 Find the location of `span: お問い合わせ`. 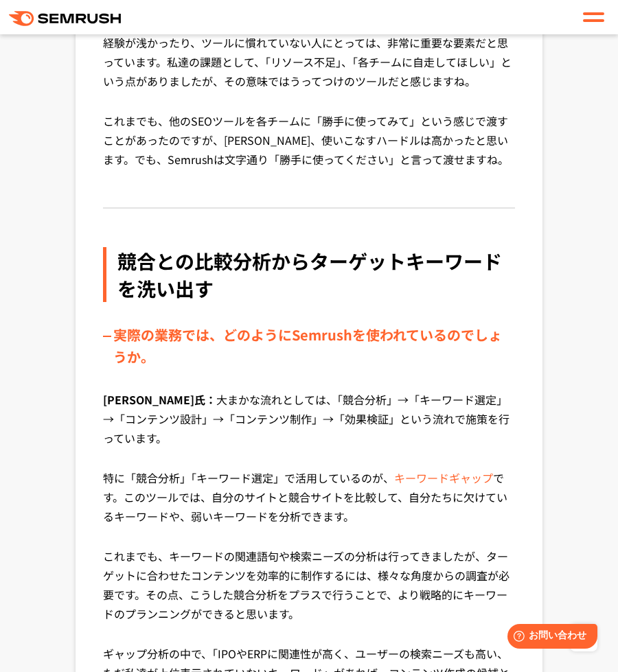

span: お問い合わせ is located at coordinates (62, 17).